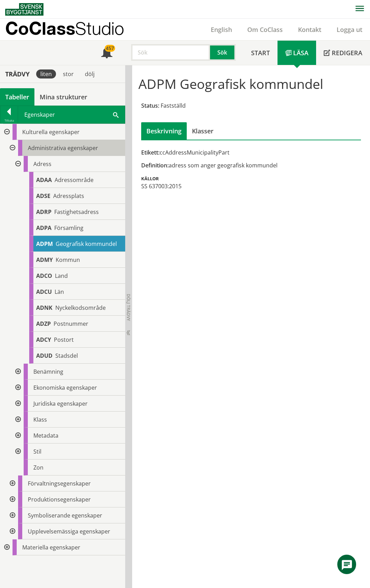 This screenshot has height=588, width=370. I want to click on span: ADZP, so click(44, 323).